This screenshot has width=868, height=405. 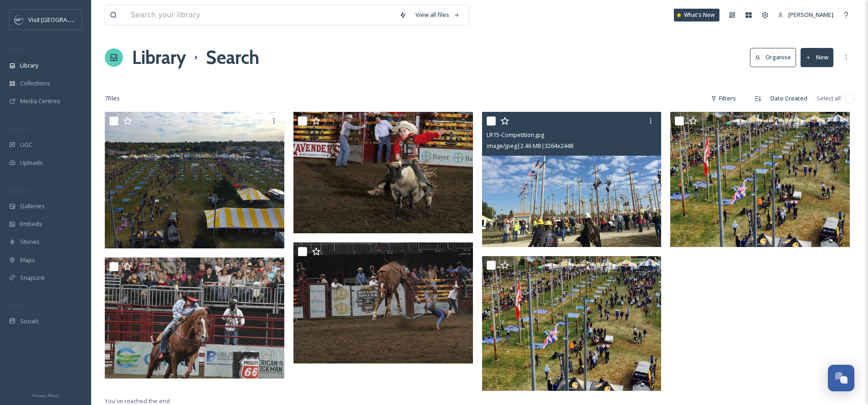 I want to click on span: Collections, so click(x=35, y=83).